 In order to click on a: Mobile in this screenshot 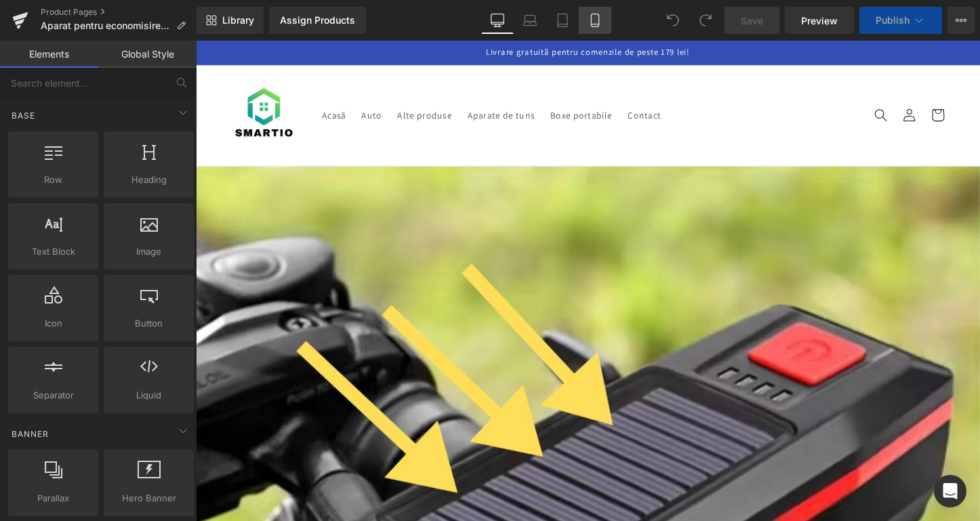, I will do `click(595, 20)`.